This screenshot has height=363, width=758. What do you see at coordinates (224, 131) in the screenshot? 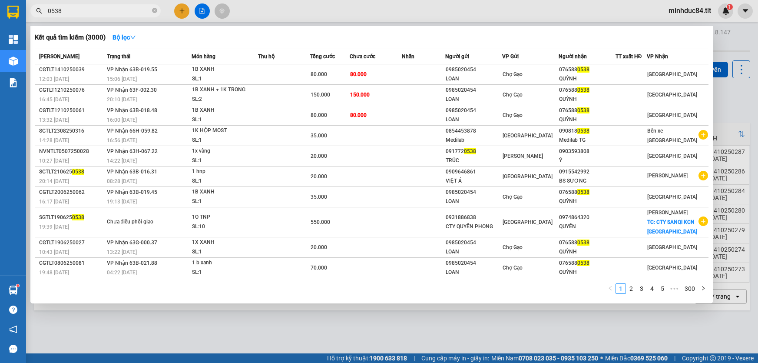
I see `div: 1K HỘP MOST` at bounding box center [224, 131].